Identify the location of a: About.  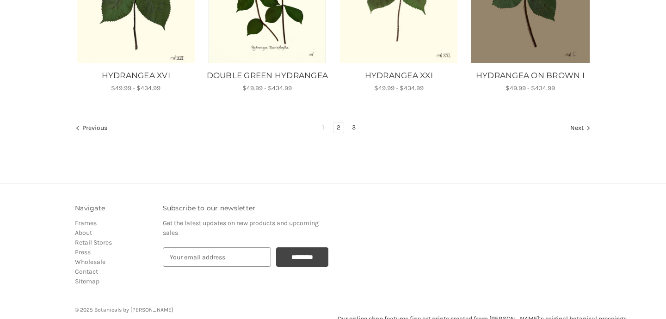
(83, 233).